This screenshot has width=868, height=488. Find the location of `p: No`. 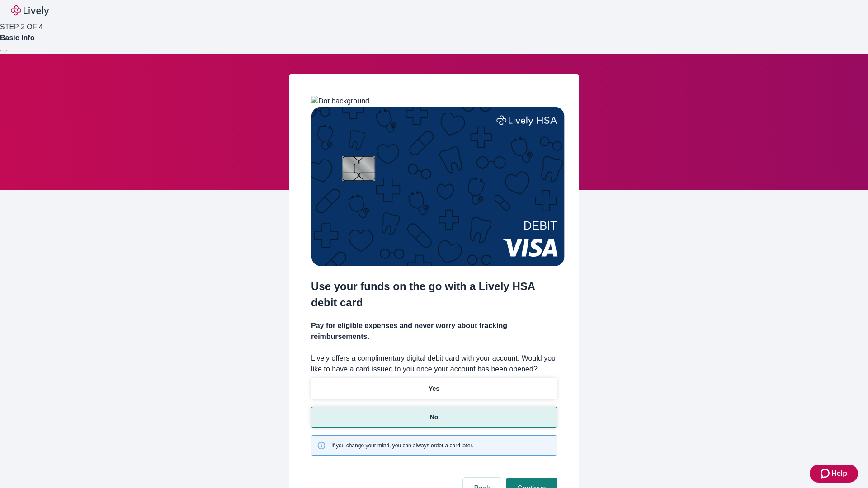

p: No is located at coordinates (434, 417).